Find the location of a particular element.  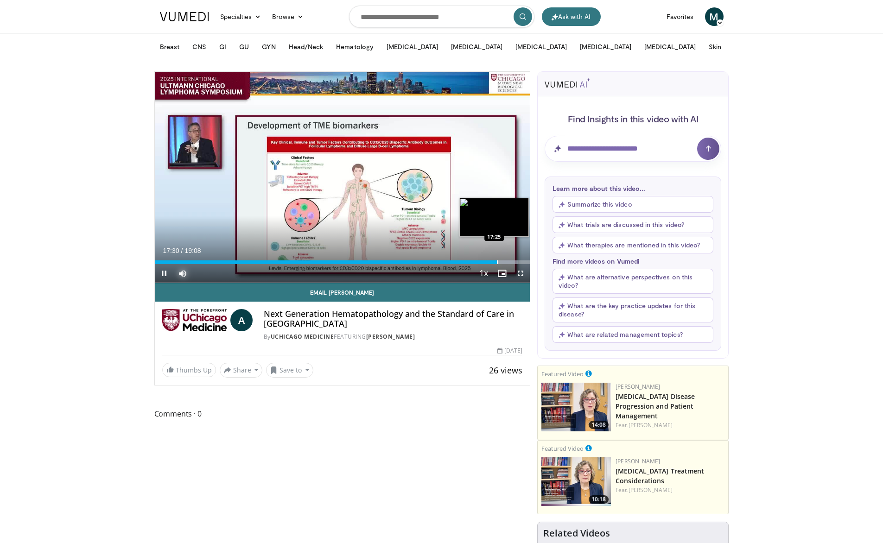

a: 14:08 is located at coordinates (576, 407).